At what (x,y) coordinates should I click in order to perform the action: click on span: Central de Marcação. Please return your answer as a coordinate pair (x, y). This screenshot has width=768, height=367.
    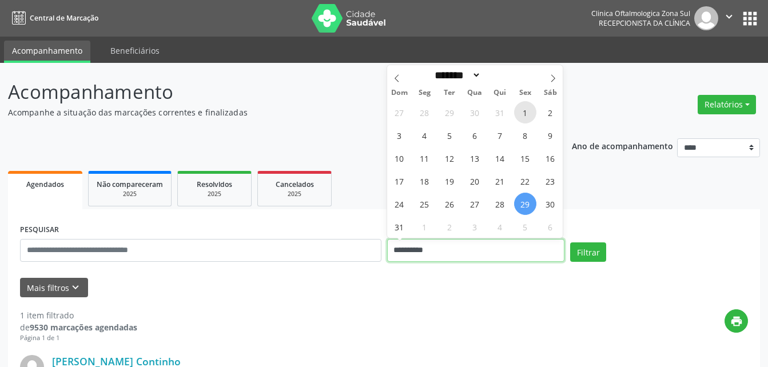
    Looking at the image, I should click on (64, 18).